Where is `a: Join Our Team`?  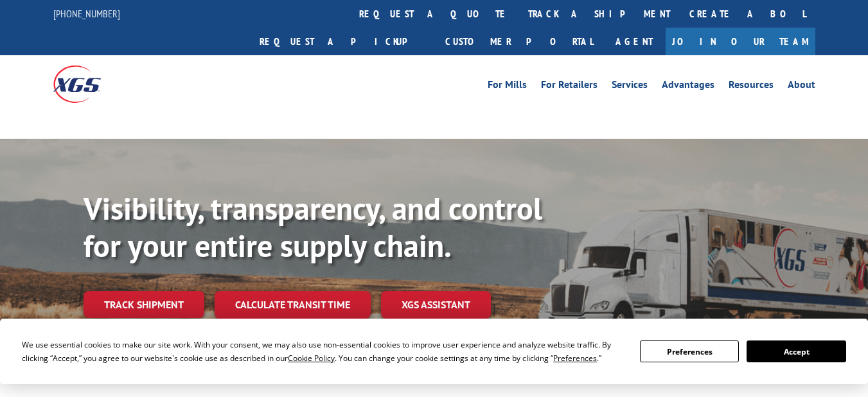 a: Join Our Team is located at coordinates (740, 41).